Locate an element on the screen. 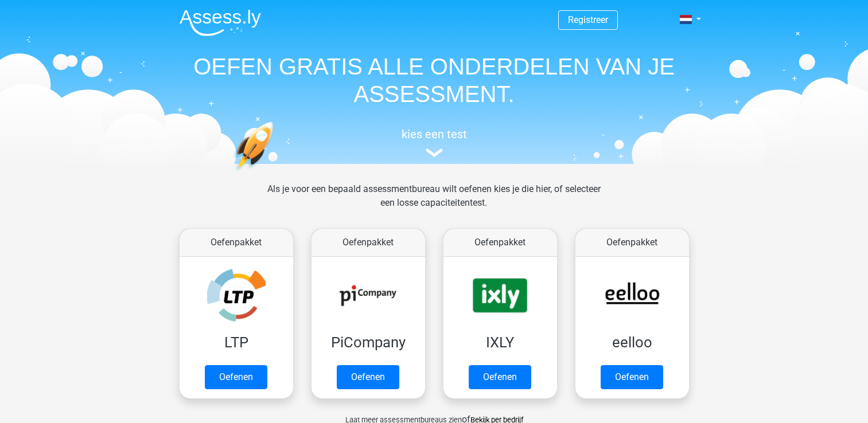  div: Als je voor een bepaald assessmentbureau wilt oefenen kies je die hier, of selecteer een losse ca... is located at coordinates (433, 202).